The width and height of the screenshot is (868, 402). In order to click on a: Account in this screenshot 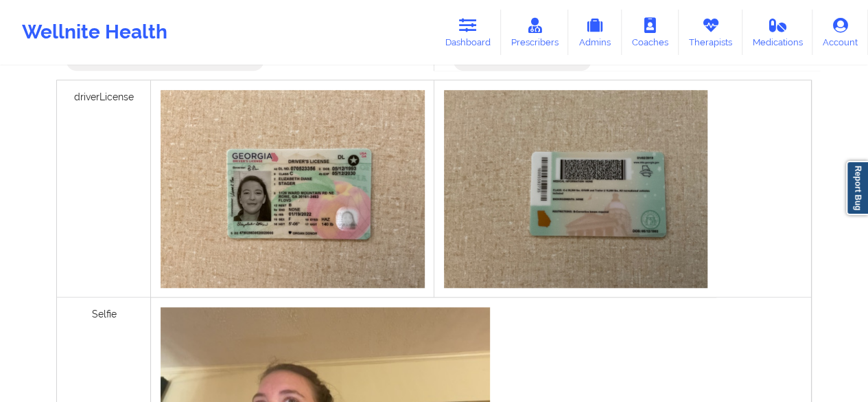, I will do `click(841, 32)`.